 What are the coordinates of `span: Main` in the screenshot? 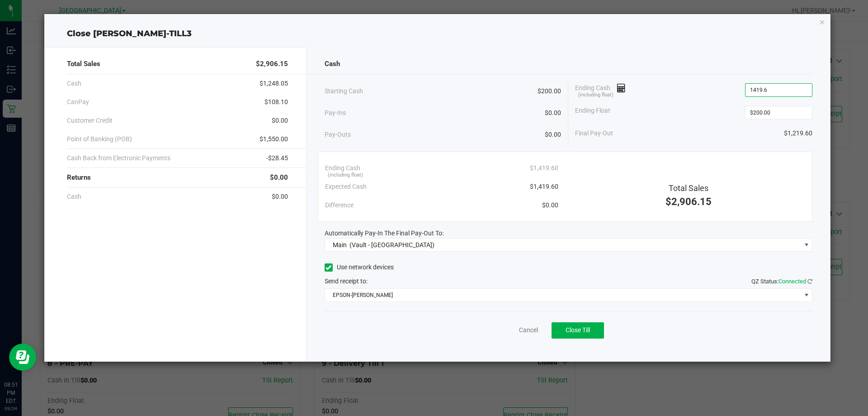 It's located at (339, 245).